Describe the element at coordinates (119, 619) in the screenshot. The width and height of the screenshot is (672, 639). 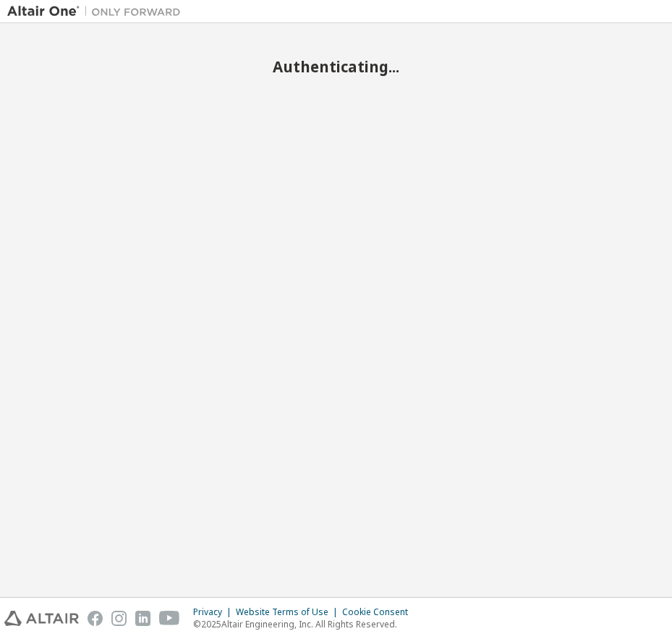
I see `img: instagram.svg` at that location.